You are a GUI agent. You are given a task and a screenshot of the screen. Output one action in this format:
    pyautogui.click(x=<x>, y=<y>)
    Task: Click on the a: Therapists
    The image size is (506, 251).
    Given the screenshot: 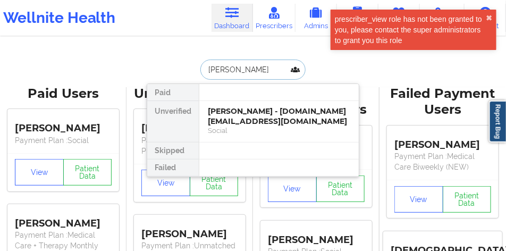 What is the action you would take?
    pyautogui.click(x=399, y=18)
    